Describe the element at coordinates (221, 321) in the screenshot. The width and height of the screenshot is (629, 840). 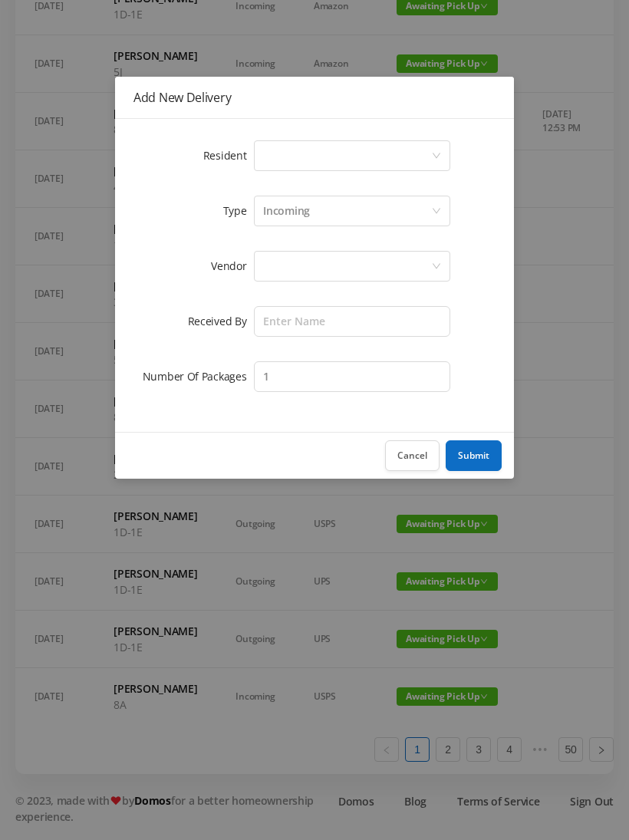
I see `label: Received By` at that location.